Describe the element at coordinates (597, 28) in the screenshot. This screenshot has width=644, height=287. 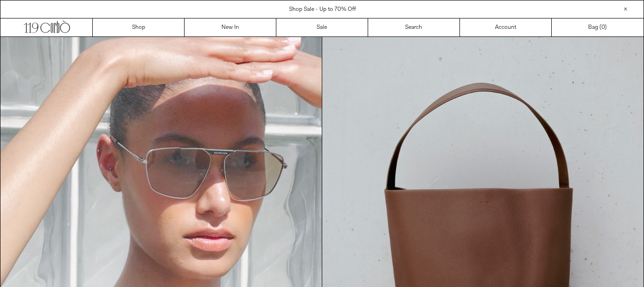
I see `a: Bag ()` at that location.